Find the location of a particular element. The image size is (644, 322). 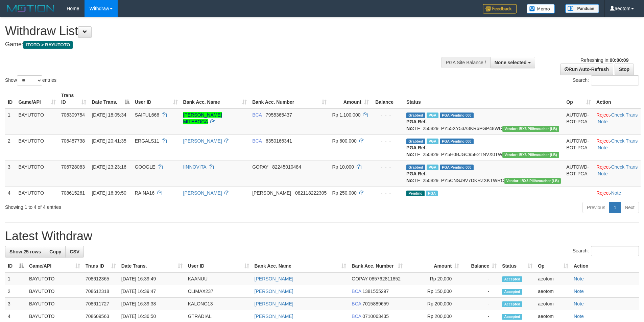

th: Balance is located at coordinates (387, 99).